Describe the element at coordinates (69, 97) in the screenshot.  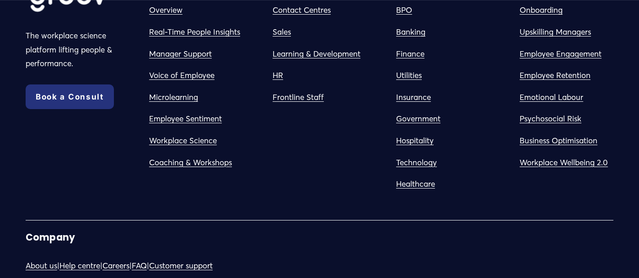
I see `a: Book a Consult` at that location.